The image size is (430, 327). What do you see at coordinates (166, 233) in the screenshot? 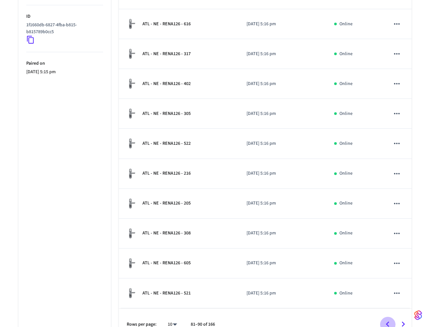
I see `p: ATL - NE - RENA126 - 308` at bounding box center [166, 233].